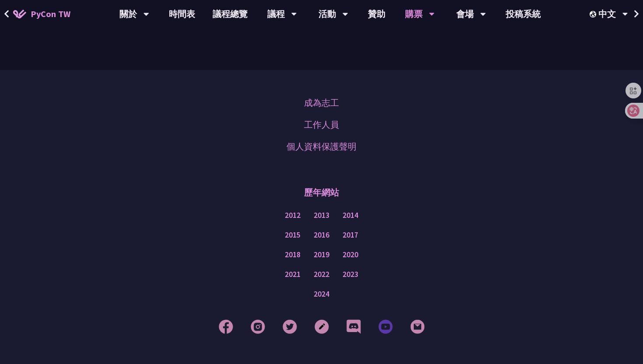 The height and width of the screenshot is (364, 643). What do you see at coordinates (322, 147) in the screenshot?
I see `a: 個人資料保護聲明` at bounding box center [322, 147].